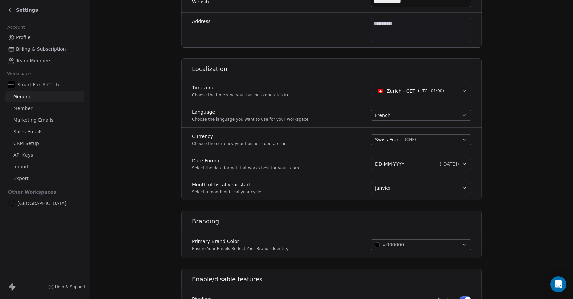 This screenshot has width=573, height=299. I want to click on h1: Enable/disable features, so click(337, 279).